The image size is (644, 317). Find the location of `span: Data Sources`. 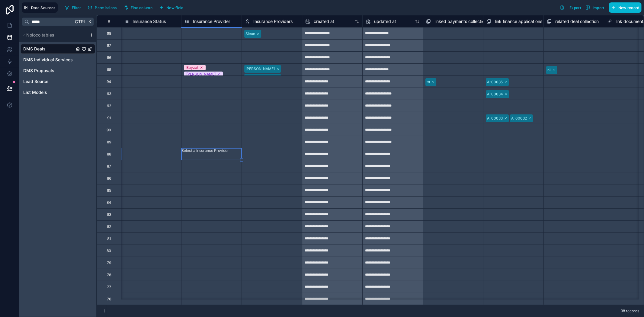

span: Data Sources is located at coordinates (44, 7).